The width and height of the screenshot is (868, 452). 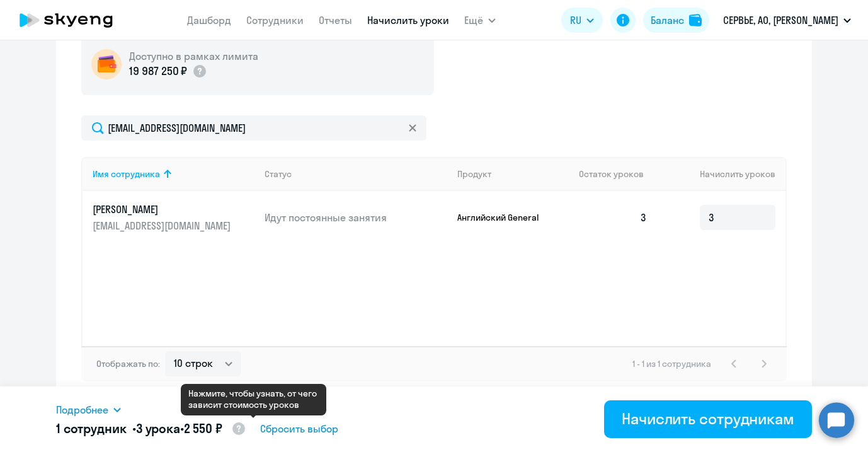 I want to click on div: Остаток уроков, so click(x=618, y=174).